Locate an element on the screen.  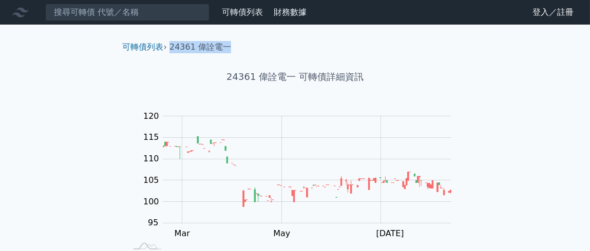
input: 搜尋可轉債 代號／名稱 is located at coordinates (127, 12).